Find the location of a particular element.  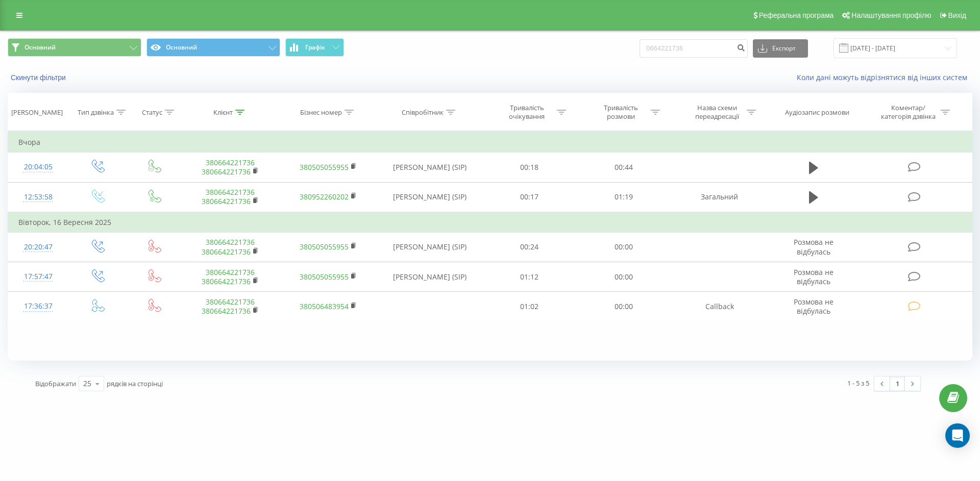

div: Бізнес номер is located at coordinates (321, 113).